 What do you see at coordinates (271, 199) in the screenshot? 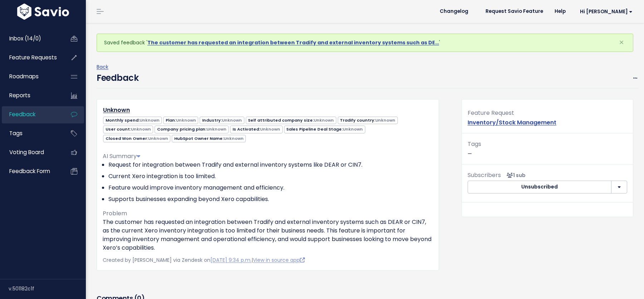
I see `li: Supports businesses expanding beyond Xero capabilities.` at bounding box center [271, 199].